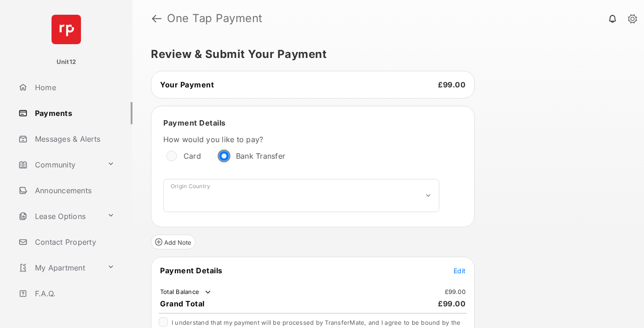 This screenshot has height=328, width=644. Describe the element at coordinates (384, 55) in the screenshot. I see `h5: Review & Submit Your Payment` at that location.